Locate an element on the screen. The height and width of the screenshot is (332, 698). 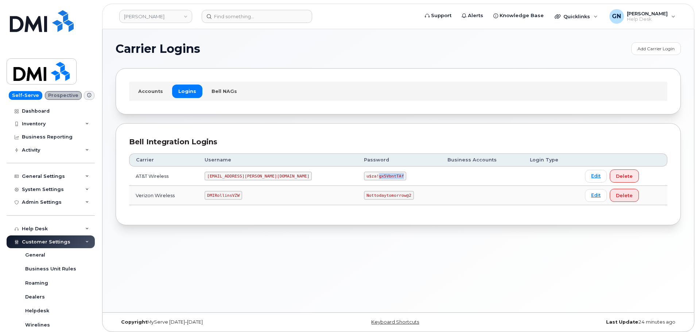
th: Password is located at coordinates (399, 160).